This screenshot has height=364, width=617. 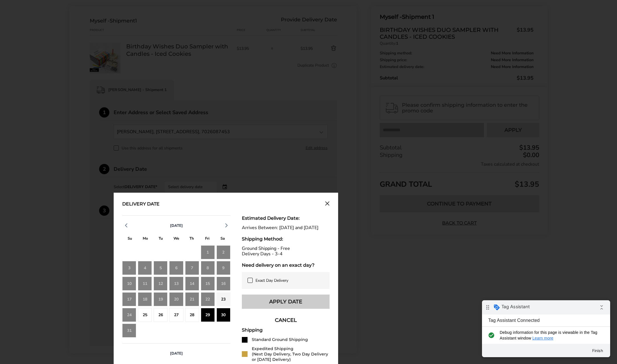 What do you see at coordinates (328, 204) in the screenshot?
I see `button: Close calendar` at bounding box center [328, 204].